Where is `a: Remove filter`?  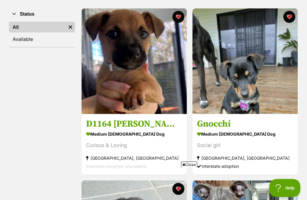 a: Remove filter is located at coordinates (71, 27).